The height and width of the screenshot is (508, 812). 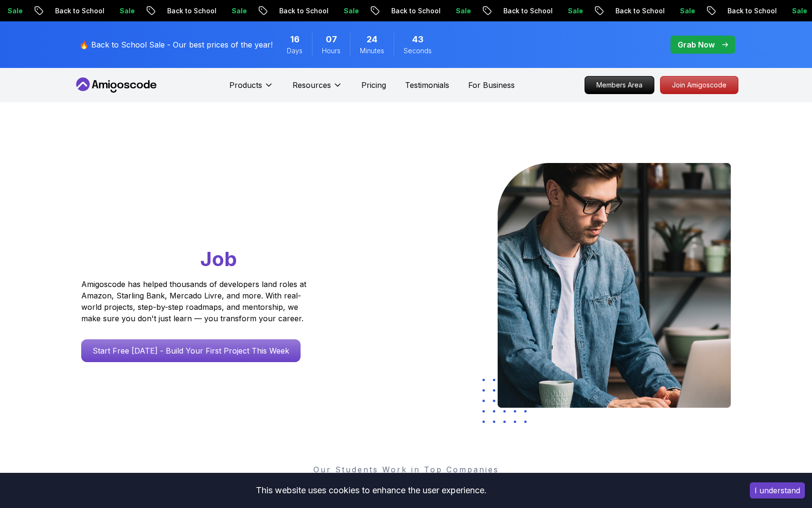 What do you see at coordinates (406, 469) in the screenshot?
I see `p: Our Students Work in Top Companies` at bounding box center [406, 469].